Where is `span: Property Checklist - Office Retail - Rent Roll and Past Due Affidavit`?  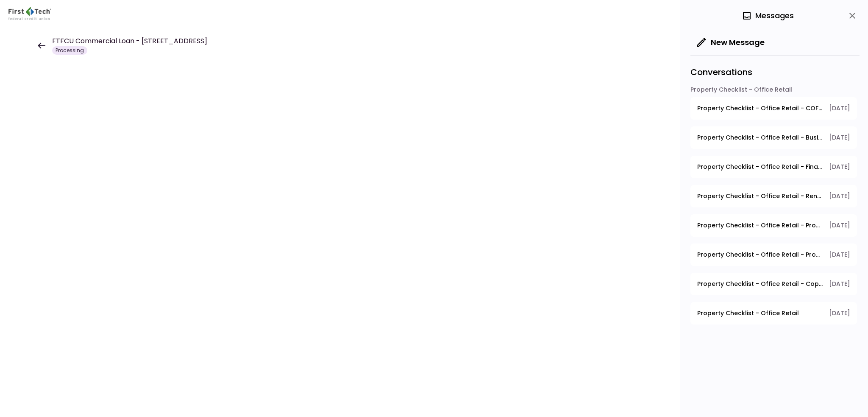 span: Property Checklist - Office Retail - Rent Roll and Past Due Affidavit is located at coordinates (760, 196).